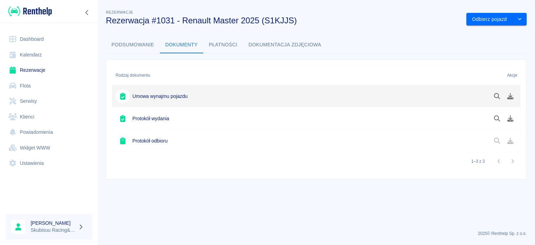  I want to click on p: 1–3 z 3, so click(478, 161).